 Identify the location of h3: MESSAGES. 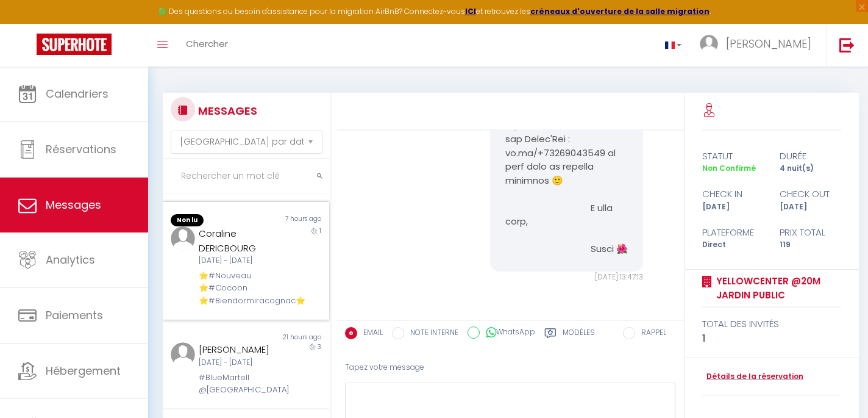
(226, 110).